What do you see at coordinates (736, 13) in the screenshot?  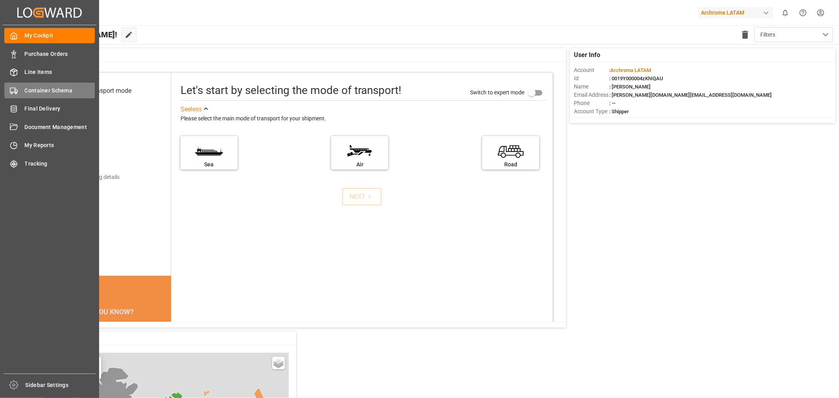 I see `div: Archroma LATAM` at bounding box center [736, 13].